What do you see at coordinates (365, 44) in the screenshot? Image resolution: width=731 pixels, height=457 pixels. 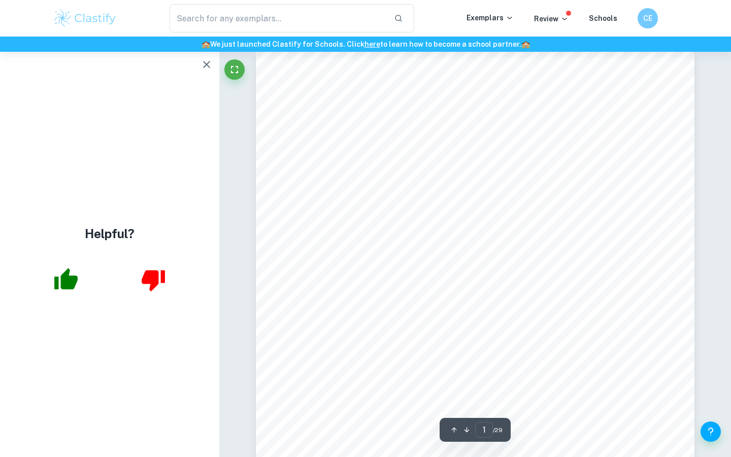 I see `h6: We just launched Clastify for Schools. Click to learn how to become a school partner.` at bounding box center [365, 44].